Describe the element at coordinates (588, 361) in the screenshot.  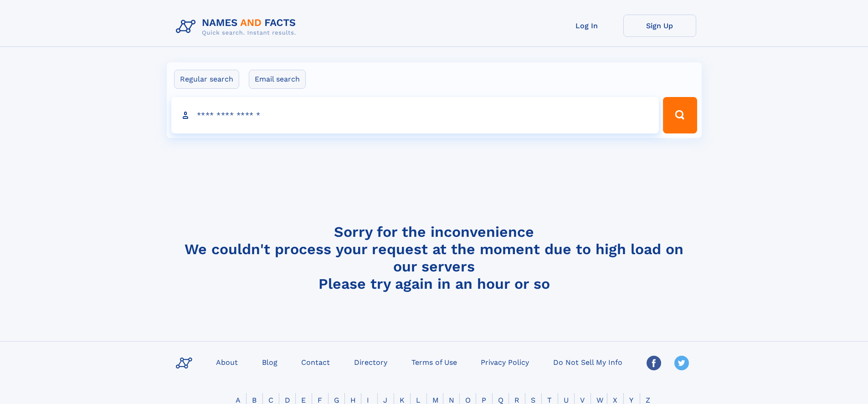
I see `a: Do Not Sell My Info` at that location.